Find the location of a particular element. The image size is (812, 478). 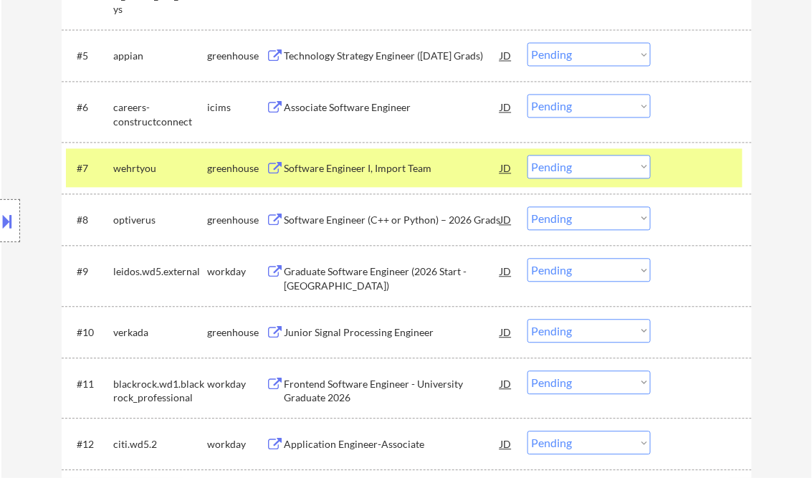

div: Software Engineer I, Import Team is located at coordinates (393, 168).